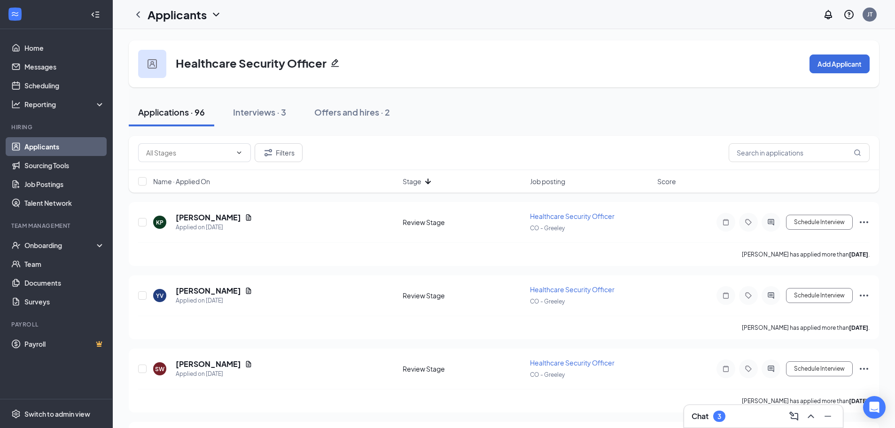 This screenshot has height=428, width=895. I want to click on button: Minimize, so click(827, 416).